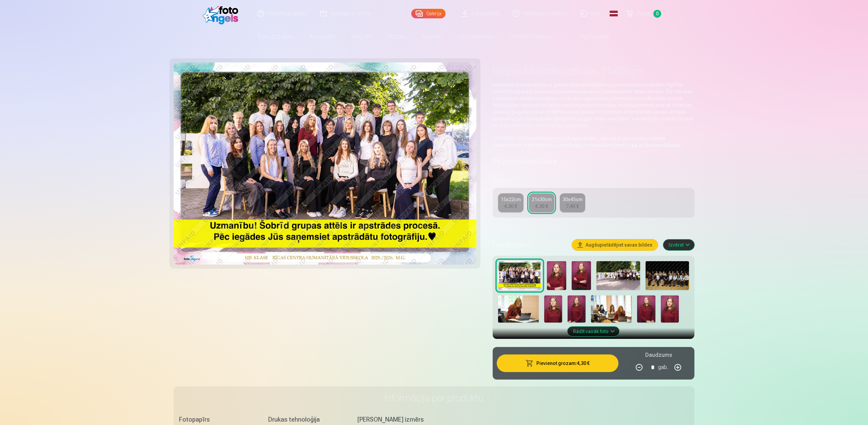 This screenshot has height=425, width=868. What do you see at coordinates (644, 14) in the screenshot?
I see `span: Grozs` at bounding box center [644, 14].